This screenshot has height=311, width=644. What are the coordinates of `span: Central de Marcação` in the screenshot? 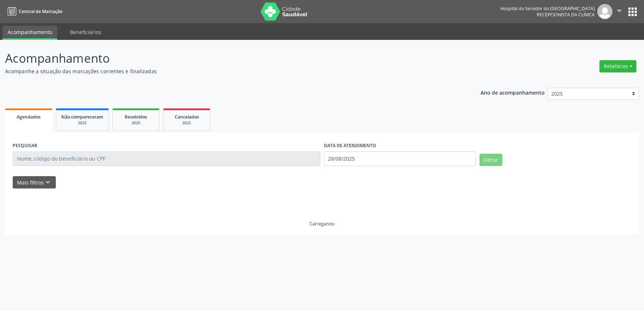 It's located at (41, 11).